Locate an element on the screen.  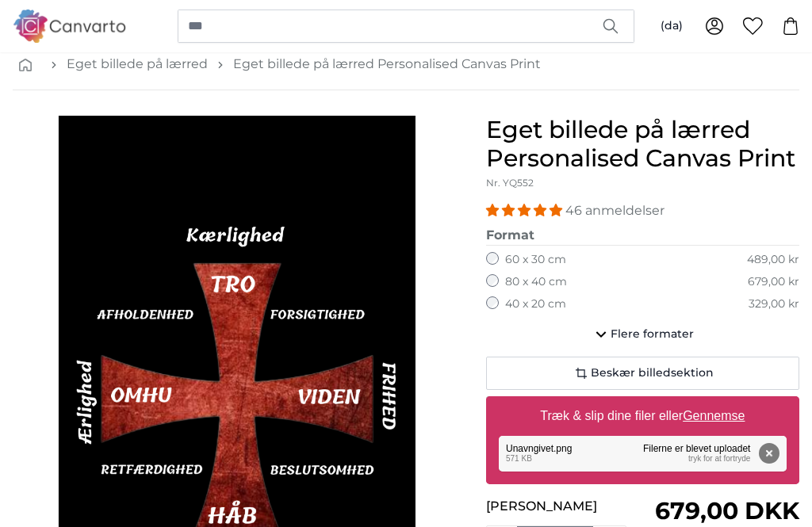
legend: Format is located at coordinates (642, 235).